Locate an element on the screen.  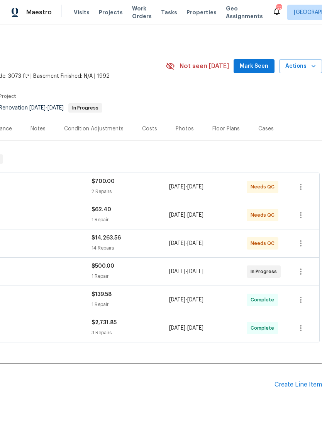
div: Condition Adjustments is located at coordinates (94, 129).